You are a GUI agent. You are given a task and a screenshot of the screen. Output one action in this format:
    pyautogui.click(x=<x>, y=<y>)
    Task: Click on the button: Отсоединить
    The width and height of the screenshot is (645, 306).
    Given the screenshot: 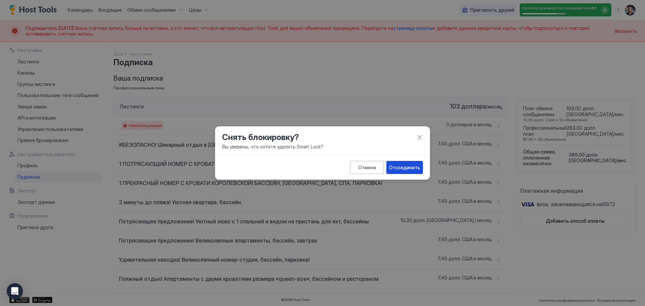 What is the action you would take?
    pyautogui.click(x=404, y=167)
    